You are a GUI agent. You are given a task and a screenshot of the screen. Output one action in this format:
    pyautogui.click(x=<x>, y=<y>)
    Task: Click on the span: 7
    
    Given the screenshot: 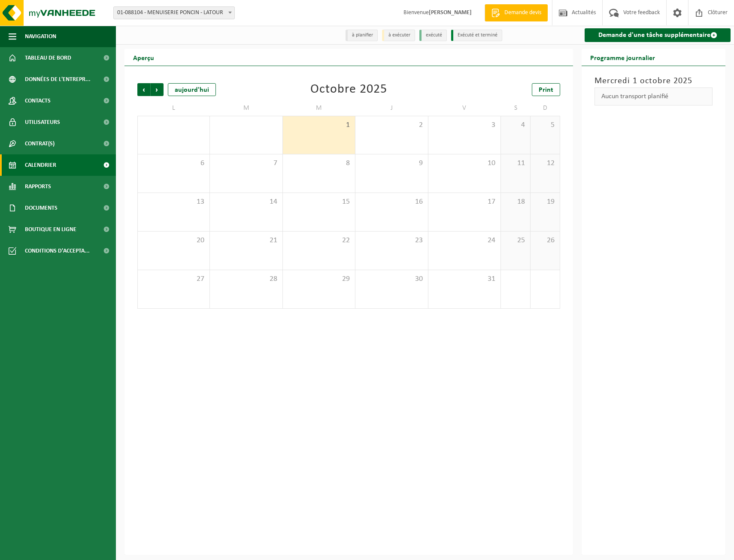 What is the action you would take?
    pyautogui.click(x=246, y=164)
    